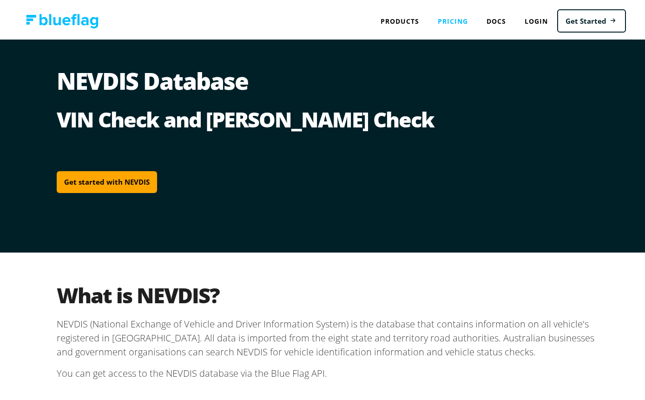 This screenshot has width=645, height=400. I want to click on a: Get Started, so click(592, 19).